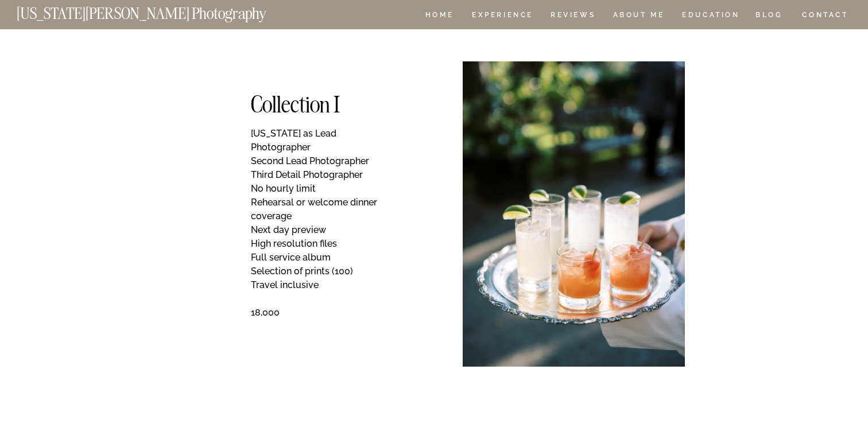 The image size is (868, 424). I want to click on a: CONTACT, so click(825, 15).